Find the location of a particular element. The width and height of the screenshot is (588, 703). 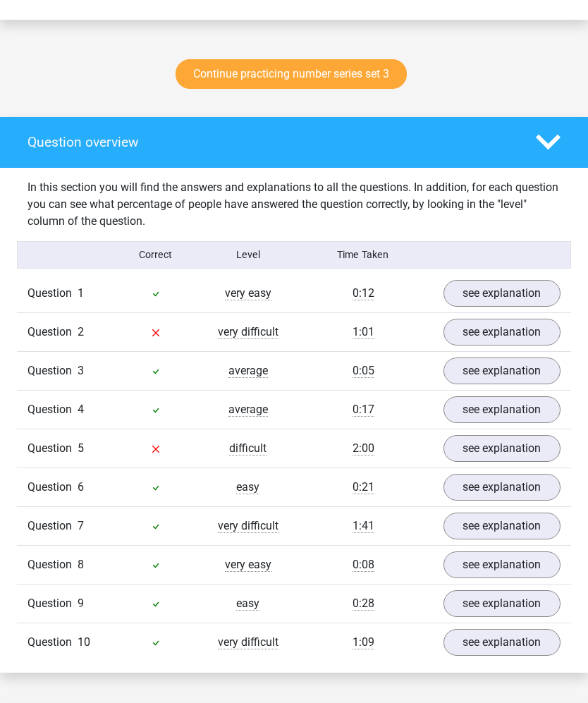

span: 3 is located at coordinates (81, 370).